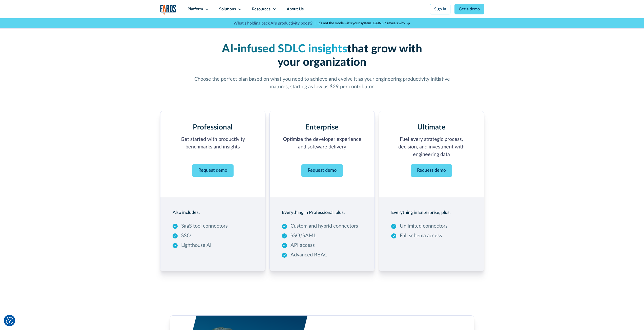 The width and height of the screenshot is (644, 330). I want to click on img: Logo of the analytics and reporting company Faros., so click(169, 10).